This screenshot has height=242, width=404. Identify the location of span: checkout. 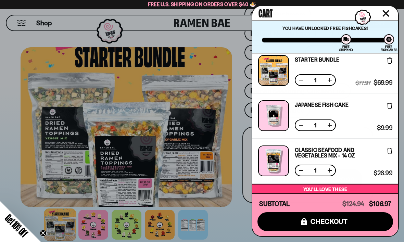
(329, 221).